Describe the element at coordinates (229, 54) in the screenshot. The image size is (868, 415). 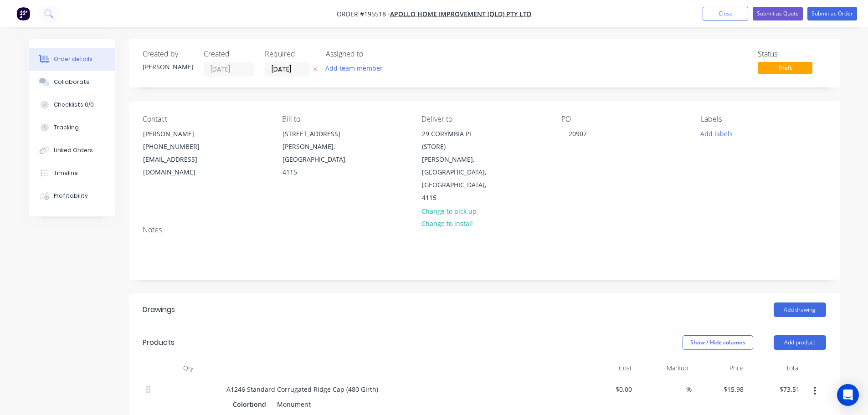
I see `div: Created` at that location.